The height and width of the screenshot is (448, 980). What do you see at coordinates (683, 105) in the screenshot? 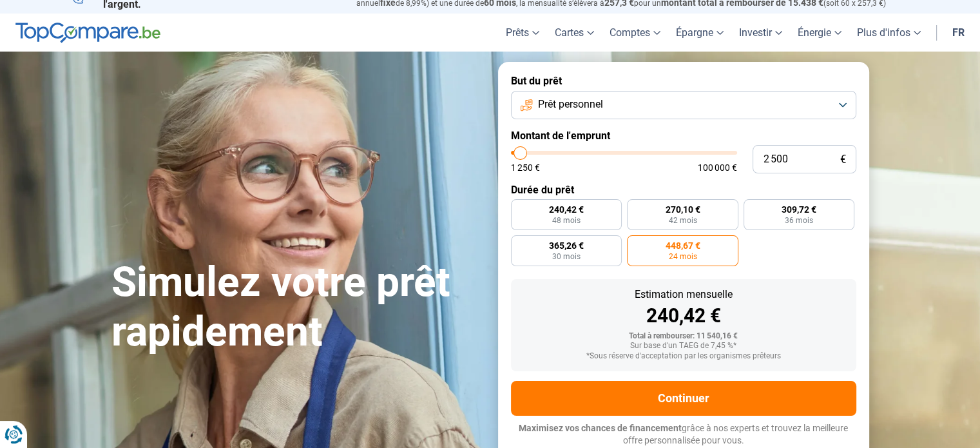
I see `button: Prêt personnel` at bounding box center [683, 105].